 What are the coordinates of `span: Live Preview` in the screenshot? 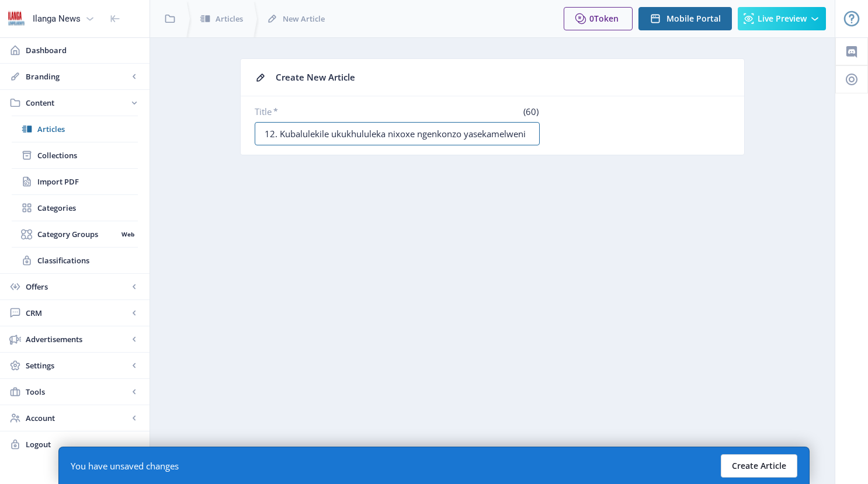 It's located at (782, 19).